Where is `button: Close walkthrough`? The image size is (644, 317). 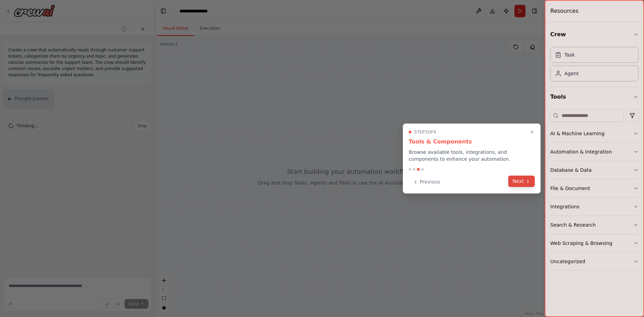 button: Close walkthrough is located at coordinates (531, 132).